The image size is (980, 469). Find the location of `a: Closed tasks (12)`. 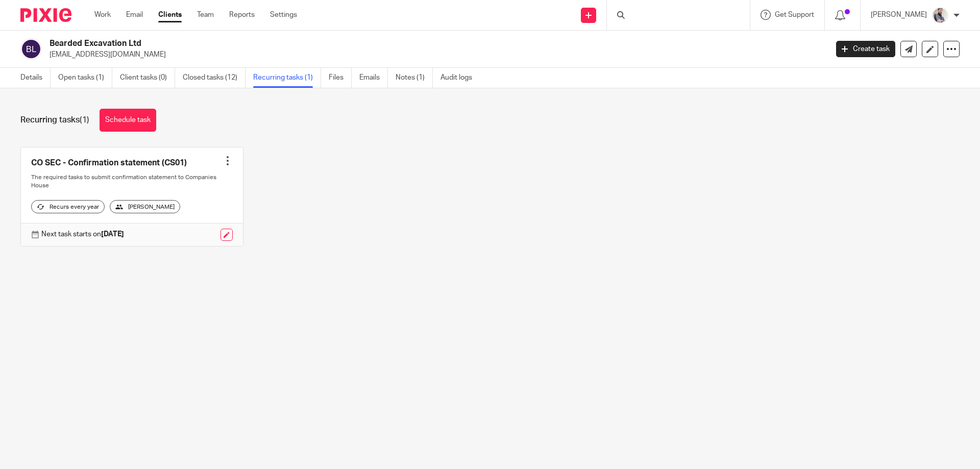

a: Closed tasks (12) is located at coordinates (214, 77).